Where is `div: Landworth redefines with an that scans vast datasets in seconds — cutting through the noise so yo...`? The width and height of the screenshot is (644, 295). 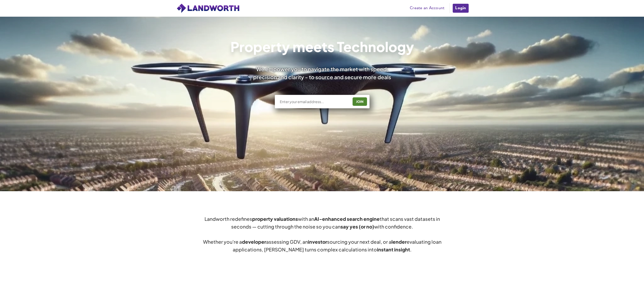
div: Landworth redefines with an that scans vast datasets in seconds — cutting through the noise so yo... is located at coordinates (322, 235).